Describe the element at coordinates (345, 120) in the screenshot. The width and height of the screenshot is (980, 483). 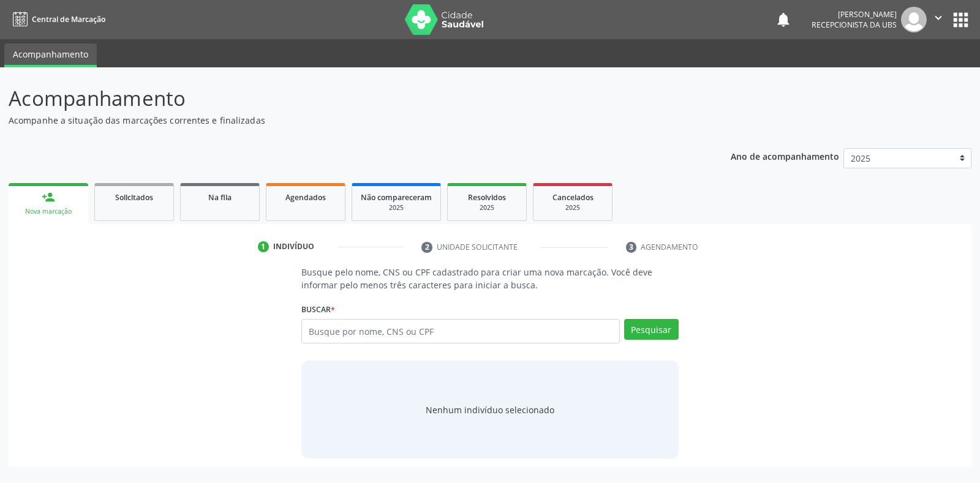
I see `p: Acompanhe a situação das marcações correntes e finalizadas` at that location.